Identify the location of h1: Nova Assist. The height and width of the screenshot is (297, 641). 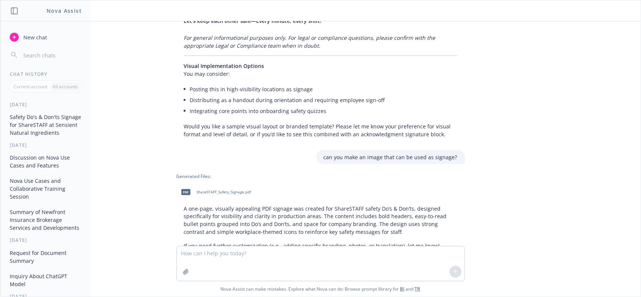
(64, 11).